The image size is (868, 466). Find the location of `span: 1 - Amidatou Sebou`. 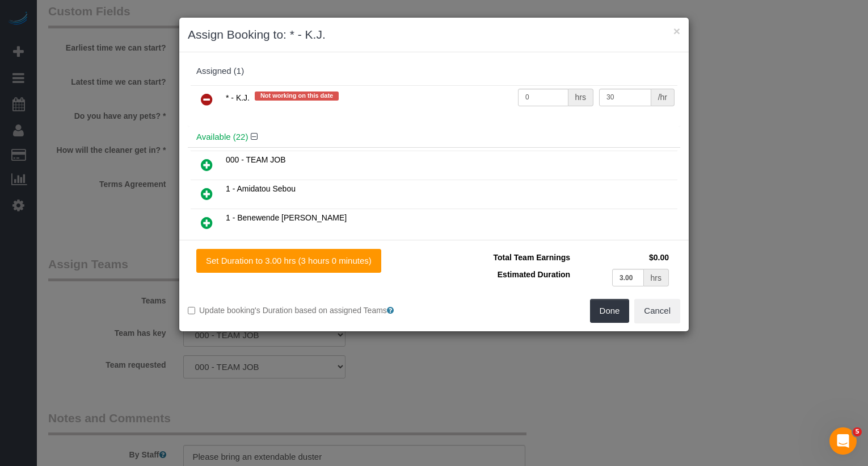

span: 1 - Amidatou Sebou is located at coordinates (260, 188).